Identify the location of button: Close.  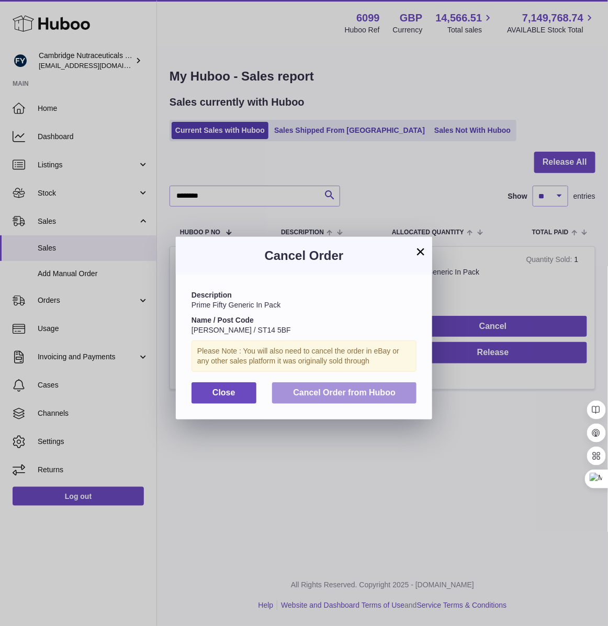
(224, 393).